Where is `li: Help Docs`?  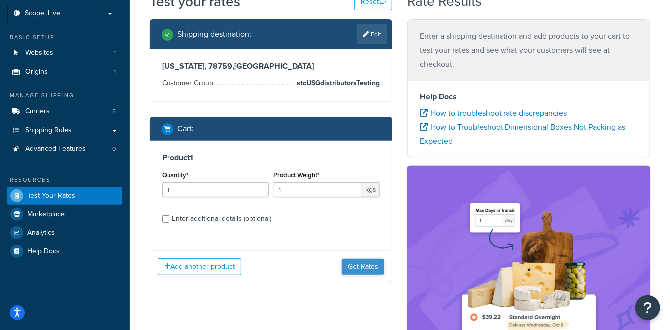
li: Help Docs is located at coordinates (65, 251).